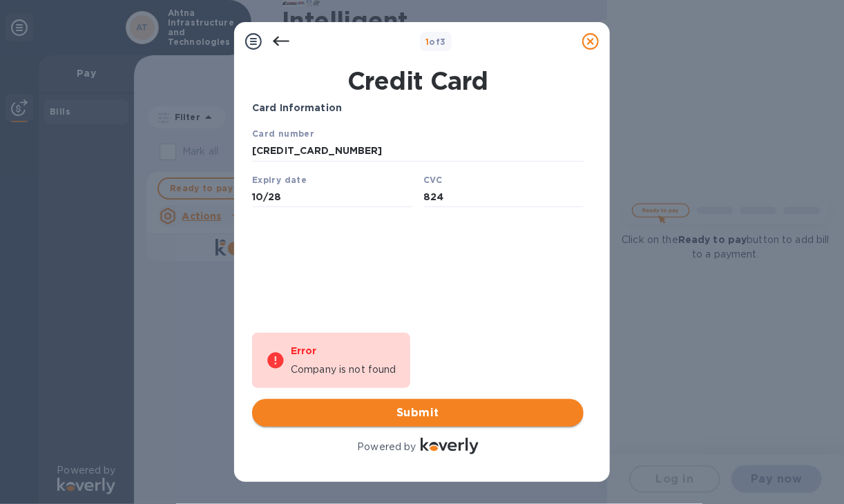  What do you see at coordinates (180, 53) in the screenshot?
I see `b: CVC` at bounding box center [180, 53].